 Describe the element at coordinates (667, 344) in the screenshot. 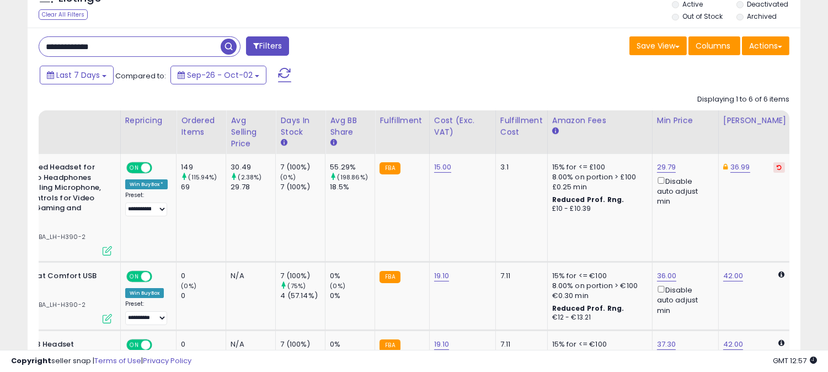

I see `a: 37.30` at that location.